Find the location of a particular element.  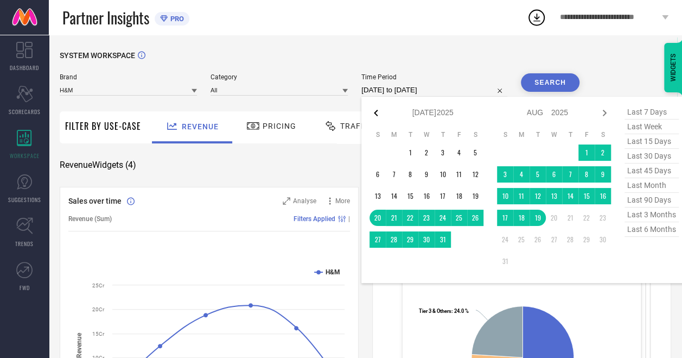

span: last 45 days is located at coordinates (652, 170).